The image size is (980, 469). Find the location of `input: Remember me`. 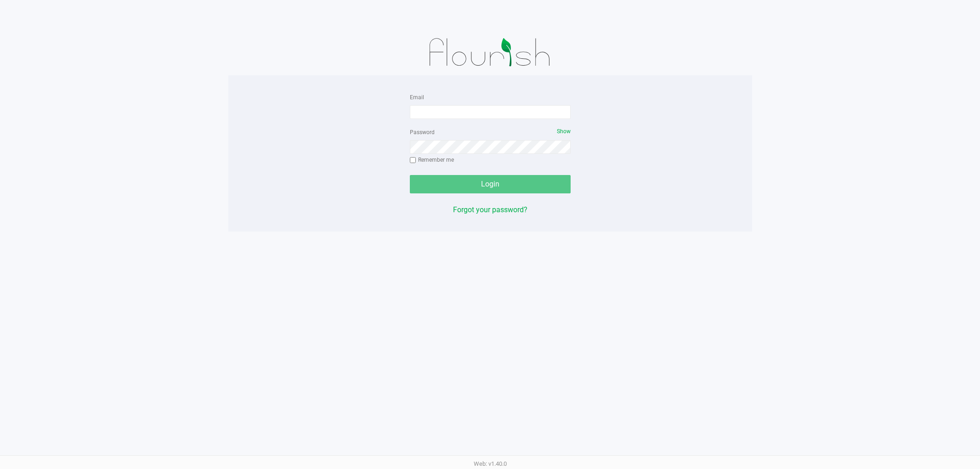

input: Remember me is located at coordinates (413, 160).